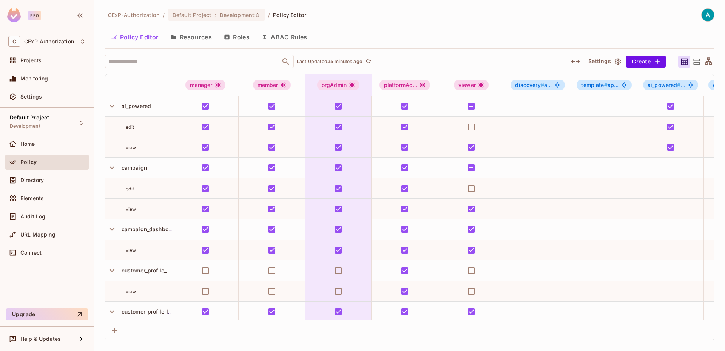 The height and width of the screenshot is (351, 725). I want to click on span: discovery#approver, so click(537, 85).